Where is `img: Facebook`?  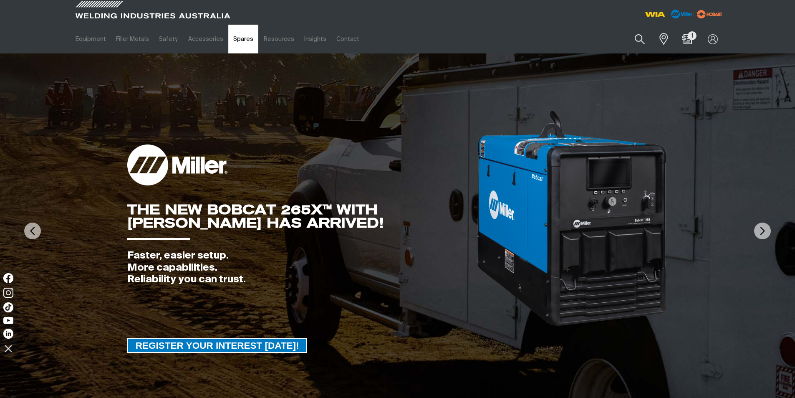 img: Facebook is located at coordinates (8, 278).